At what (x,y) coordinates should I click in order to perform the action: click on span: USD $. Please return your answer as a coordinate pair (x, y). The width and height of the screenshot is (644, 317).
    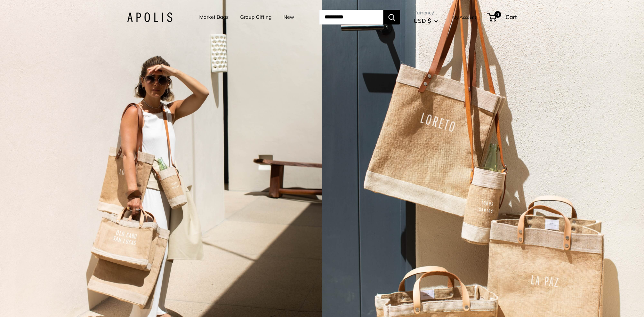
    Looking at the image, I should click on (422, 21).